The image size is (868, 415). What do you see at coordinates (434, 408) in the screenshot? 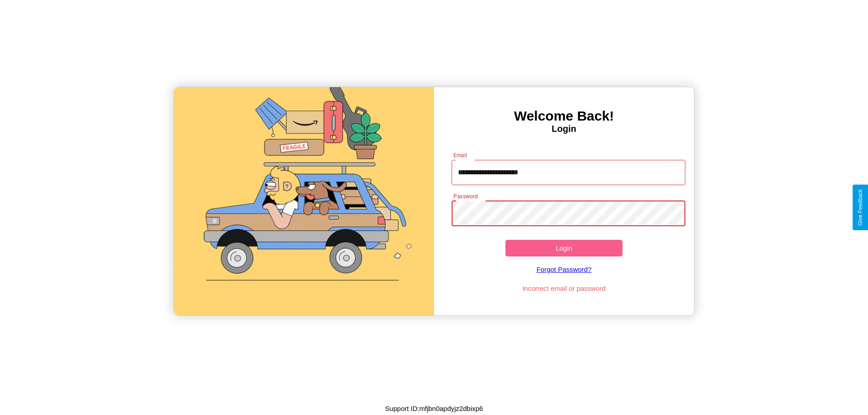
I see `p: Support ID: mfjbn0apdyjz2dbixp6` at bounding box center [434, 408].